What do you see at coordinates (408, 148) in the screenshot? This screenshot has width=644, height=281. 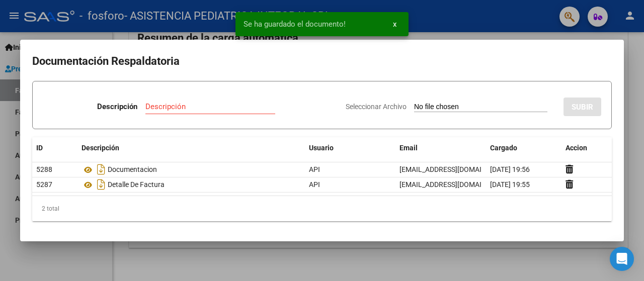 I see `span: Email` at bounding box center [408, 148].